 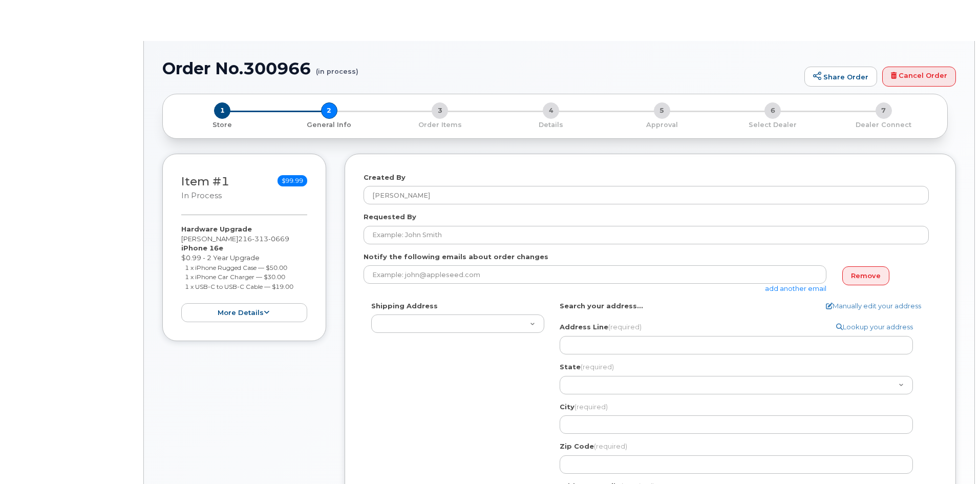 I want to click on label: Search your address..., so click(x=601, y=305).